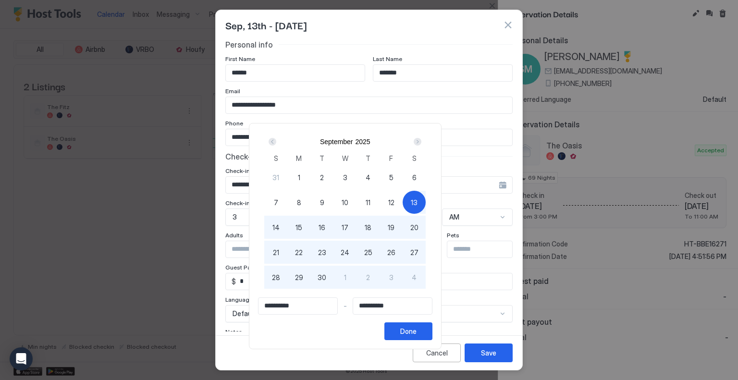  What do you see at coordinates (322, 277) in the screenshot?
I see `span: 30` at bounding box center [322, 277].